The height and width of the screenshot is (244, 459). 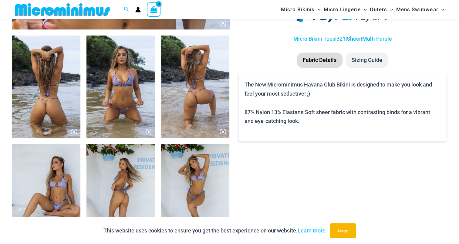 I want to click on a: Multi, so click(x=368, y=39).